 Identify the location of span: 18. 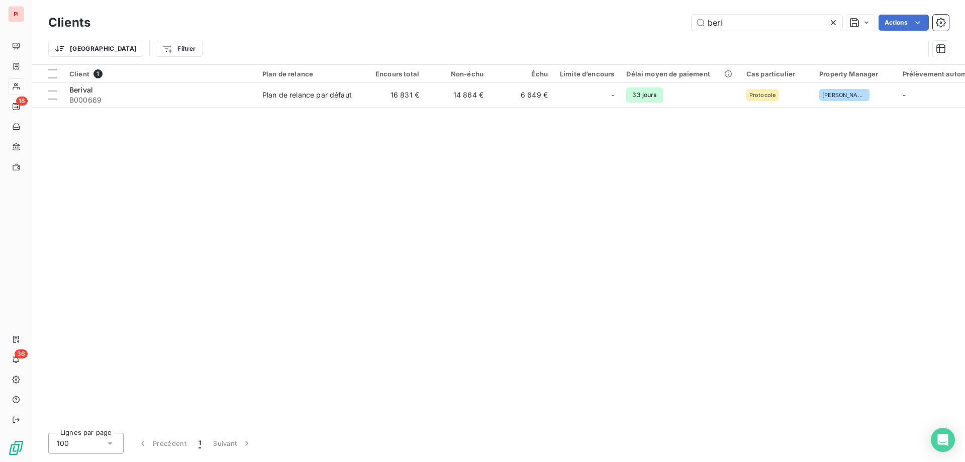
(22, 101).